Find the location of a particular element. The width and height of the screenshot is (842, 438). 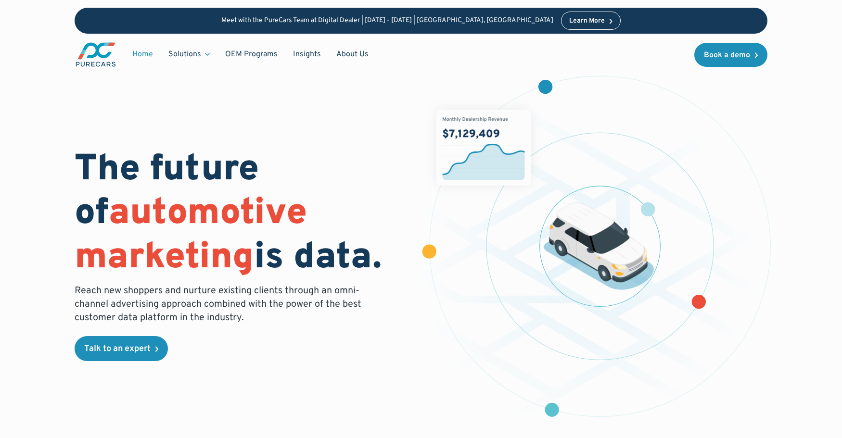

a: OEM Programs is located at coordinates (251, 54).